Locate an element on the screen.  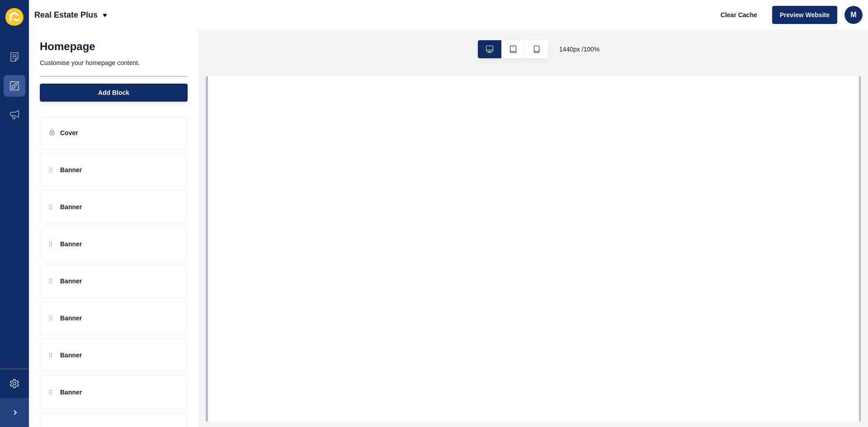
span: m is located at coordinates (853, 15).